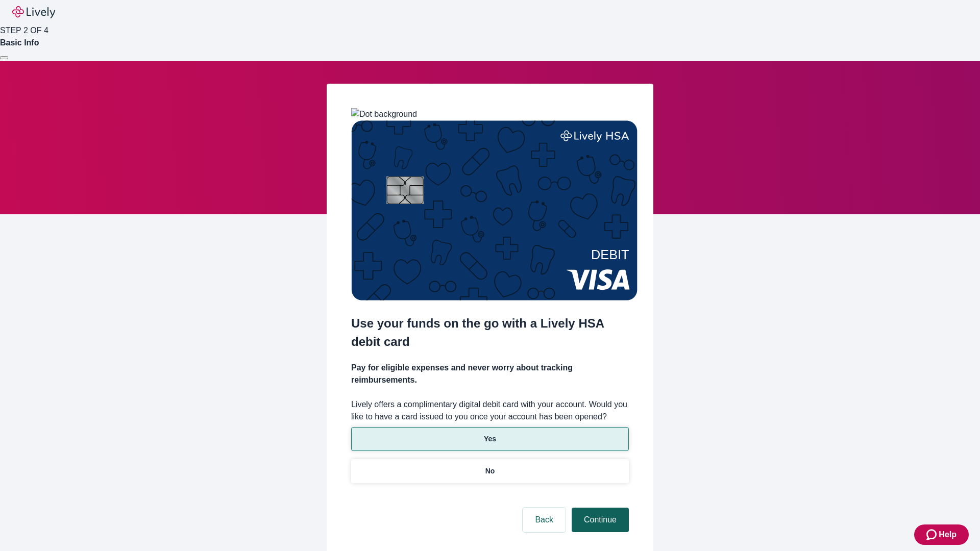  I want to click on p: Yes, so click(490, 439).